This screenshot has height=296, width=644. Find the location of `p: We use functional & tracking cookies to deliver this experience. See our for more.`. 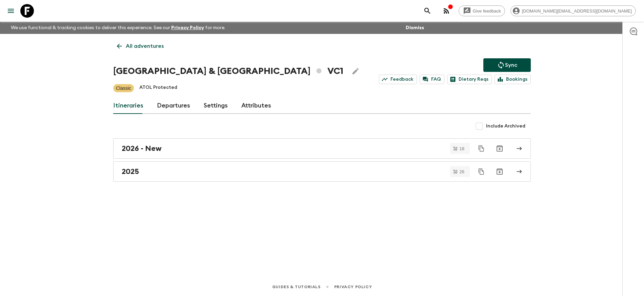

p: We use functional & tracking cookies to deliver this experience. See our for more. is located at coordinates (118, 28).